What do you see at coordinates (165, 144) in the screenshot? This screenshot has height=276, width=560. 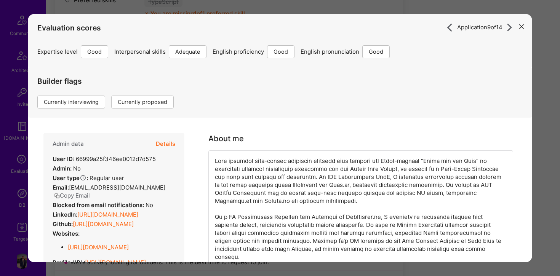 I see `button: Details` at bounding box center [165, 144].